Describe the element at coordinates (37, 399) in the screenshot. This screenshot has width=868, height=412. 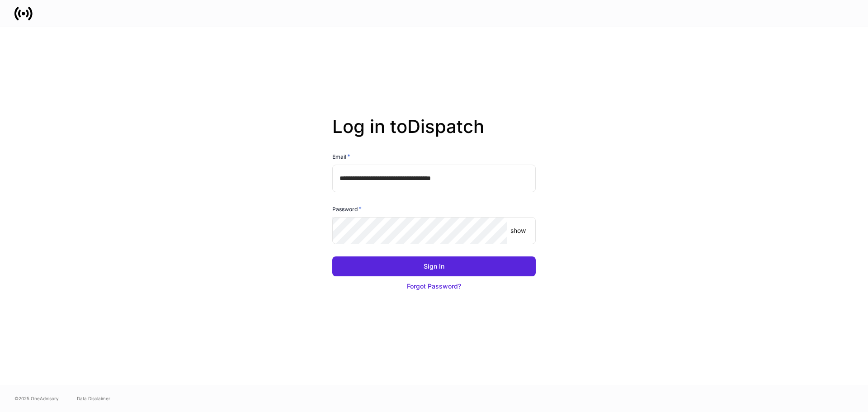
I see `span: © 2025 OneAdvisory` at that location.